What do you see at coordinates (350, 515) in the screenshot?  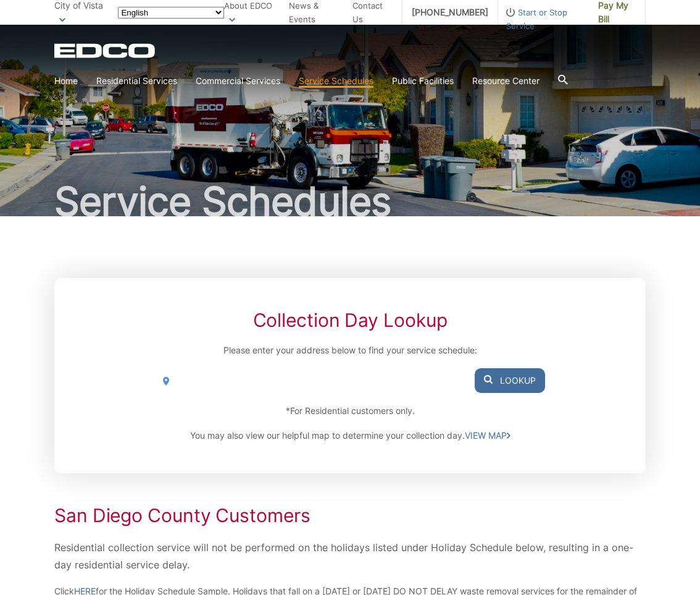 I see `h2: San Diego County Customers` at bounding box center [350, 515].